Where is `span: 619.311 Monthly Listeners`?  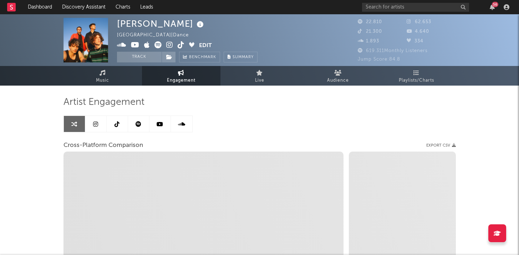
span: 619.311 Monthly Listeners is located at coordinates (393, 51).